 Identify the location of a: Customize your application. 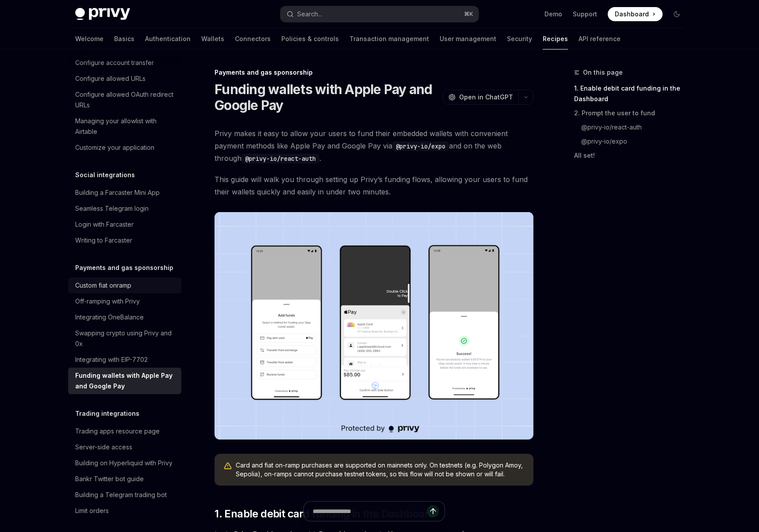
(125, 148).